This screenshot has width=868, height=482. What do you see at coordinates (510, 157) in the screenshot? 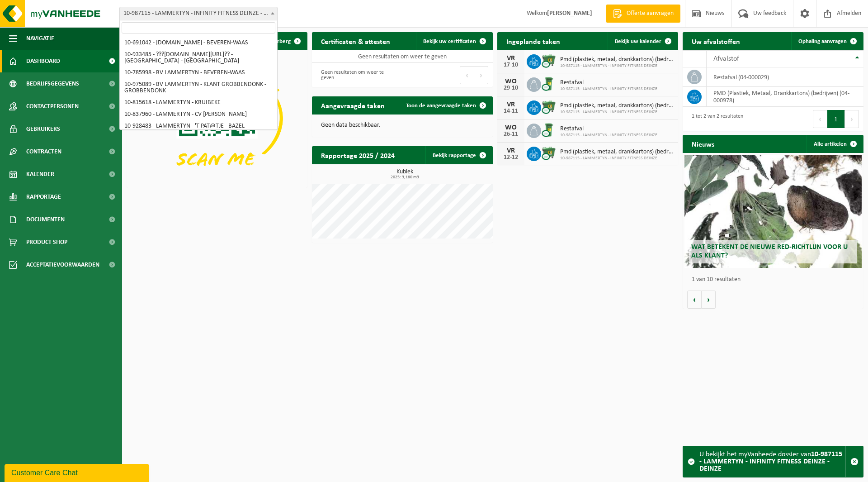
I see `div: 12-12` at bounding box center [510, 157].